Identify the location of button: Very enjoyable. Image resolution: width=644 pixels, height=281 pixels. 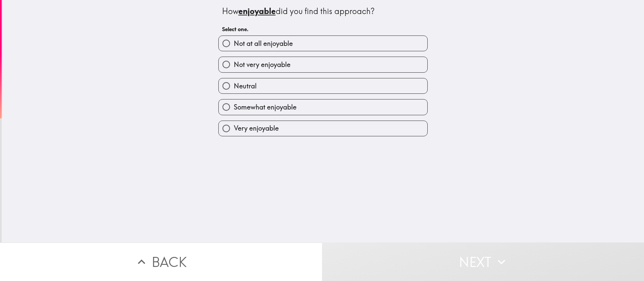
(323, 129).